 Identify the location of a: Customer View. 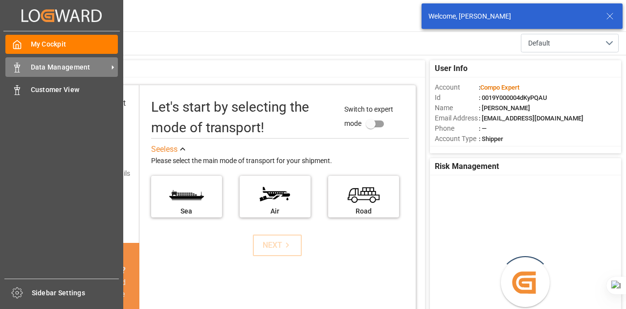
(62, 90).